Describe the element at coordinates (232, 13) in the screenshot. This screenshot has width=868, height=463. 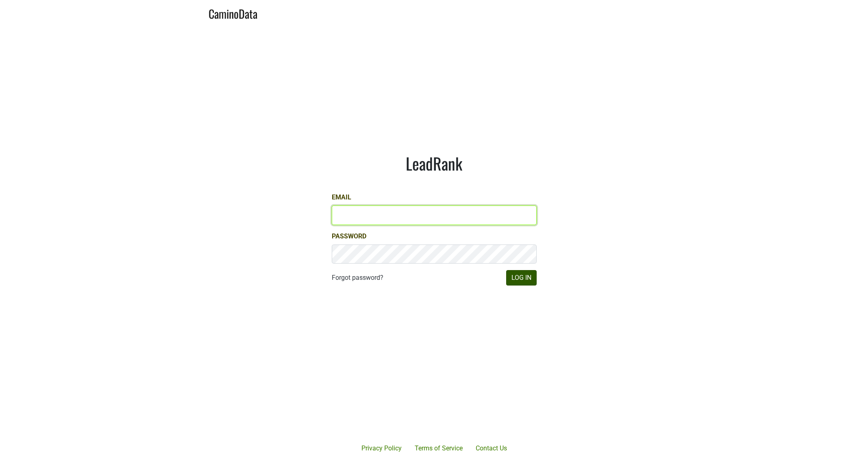
I see `a: CaminoData` at that location.